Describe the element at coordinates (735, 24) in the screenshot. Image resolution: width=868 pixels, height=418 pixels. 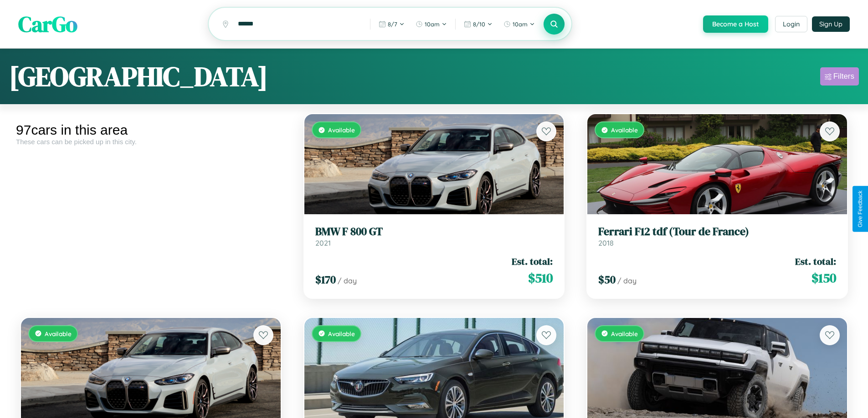
I see `button: Become a Host` at that location.